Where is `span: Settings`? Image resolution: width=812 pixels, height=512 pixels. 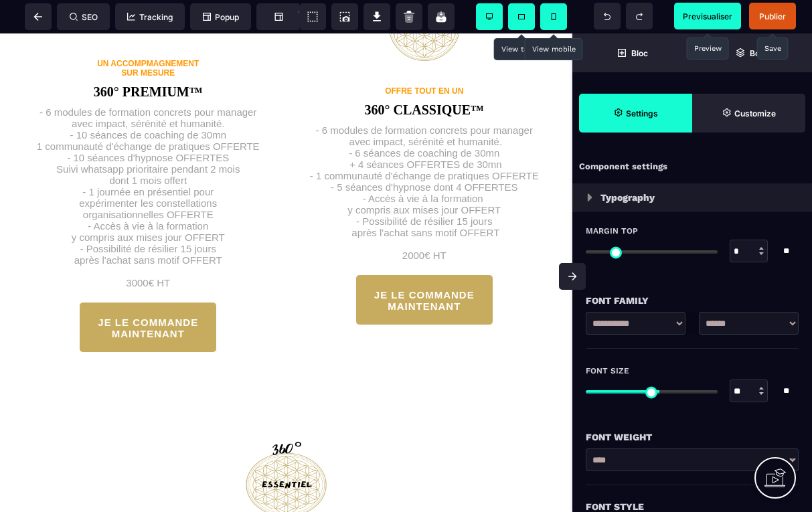 span: Settings is located at coordinates (635, 113).